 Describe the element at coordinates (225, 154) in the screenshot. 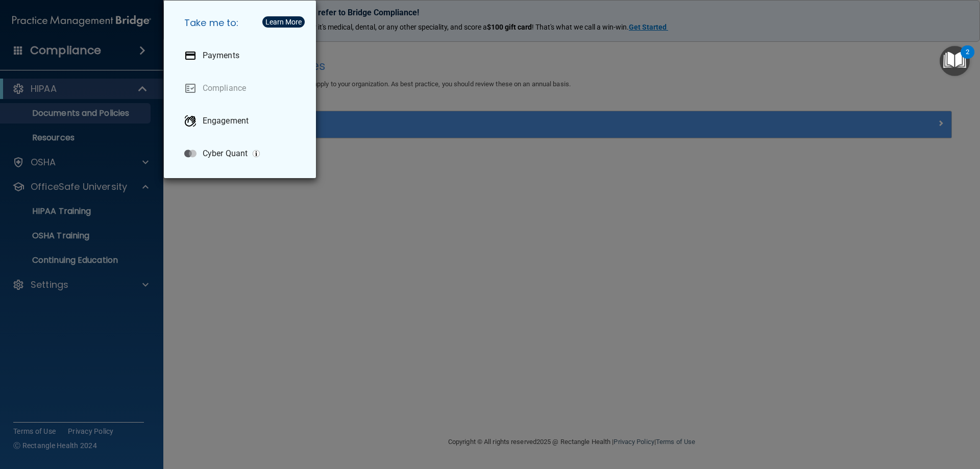

I see `p: Cyber Quant` at that location.